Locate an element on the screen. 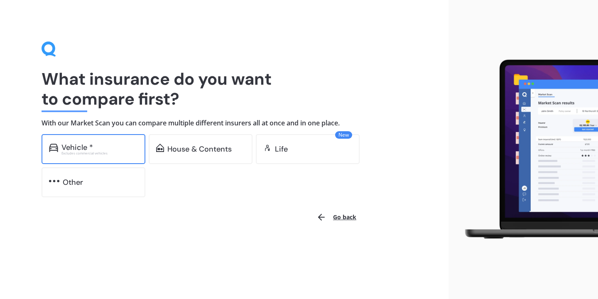 This screenshot has height=299, width=598. img: other.81dba5aafe580aa69f38.svg is located at coordinates (54, 181).